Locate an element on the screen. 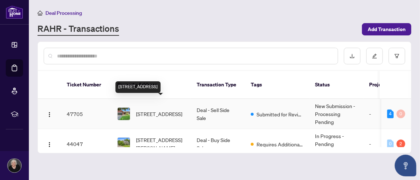  button: Open asap is located at coordinates (405, 165).